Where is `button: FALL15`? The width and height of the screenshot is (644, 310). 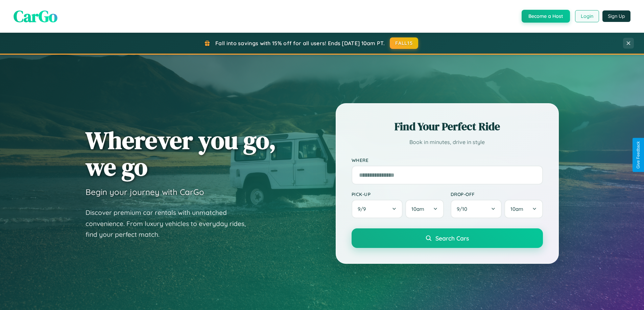
button: FALL15 is located at coordinates (404, 43).